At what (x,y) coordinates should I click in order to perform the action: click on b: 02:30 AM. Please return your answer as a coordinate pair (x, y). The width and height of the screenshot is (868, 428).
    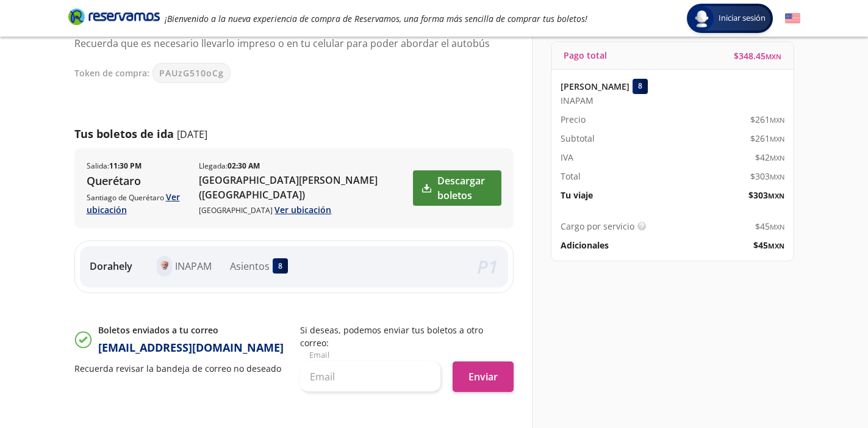
    Looking at the image, I should click on (243, 165).